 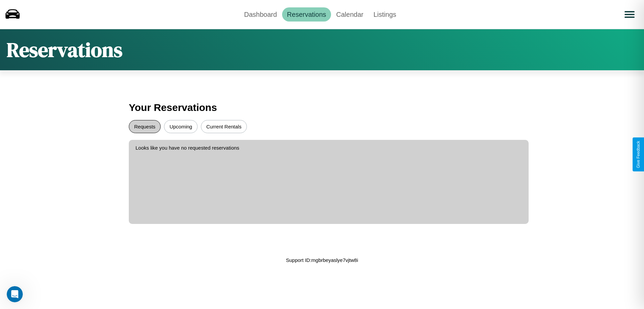 I want to click on p: Support ID: mgbrbeyaslye7vjtw8i, so click(x=322, y=259).